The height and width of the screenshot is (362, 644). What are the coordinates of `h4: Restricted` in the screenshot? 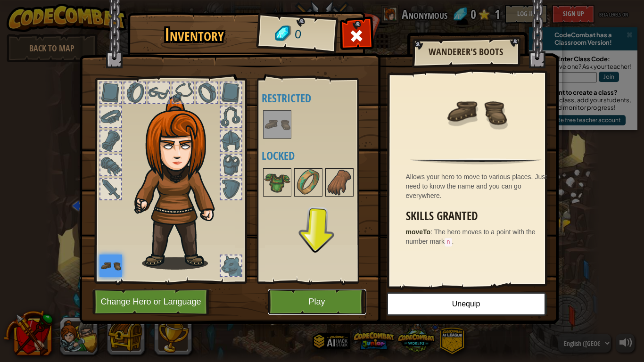 It's located at (321, 98).